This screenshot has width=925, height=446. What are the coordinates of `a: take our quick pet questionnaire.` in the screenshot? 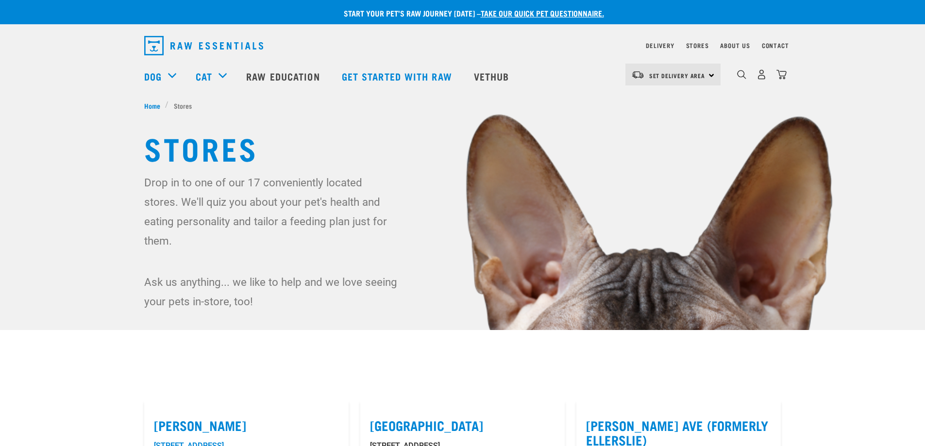 It's located at (543, 13).